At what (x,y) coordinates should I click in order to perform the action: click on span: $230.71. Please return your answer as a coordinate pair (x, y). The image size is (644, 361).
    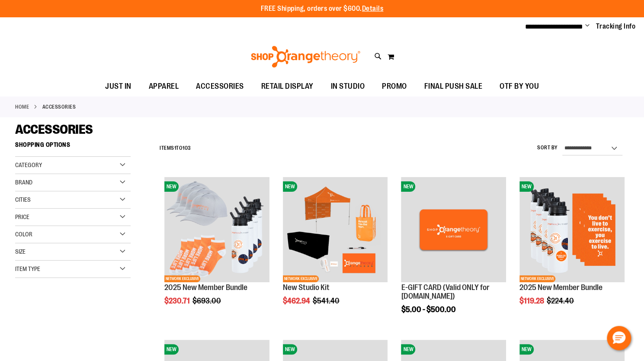
    Looking at the image, I should click on (178, 301).